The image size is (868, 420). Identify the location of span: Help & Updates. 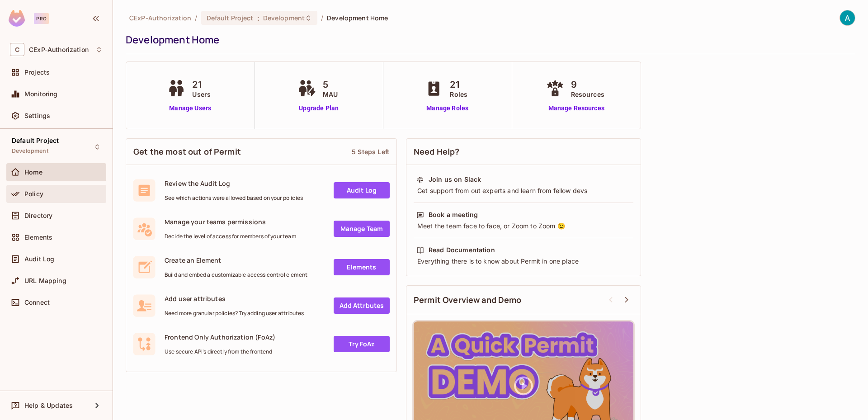
(48, 405).